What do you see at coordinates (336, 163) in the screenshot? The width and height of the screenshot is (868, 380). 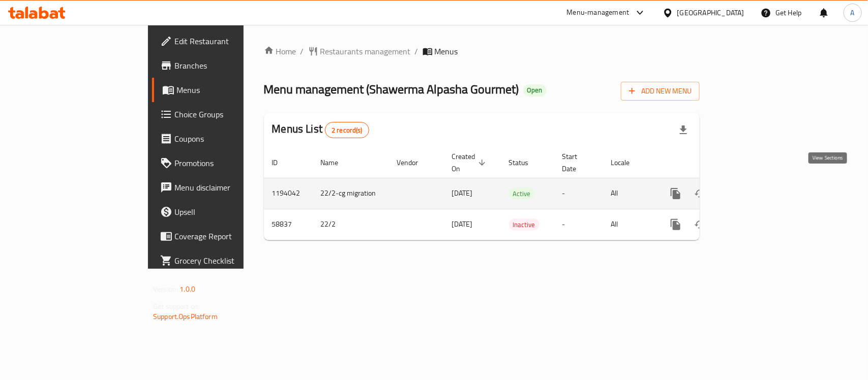 I see `span: Name` at bounding box center [336, 163].